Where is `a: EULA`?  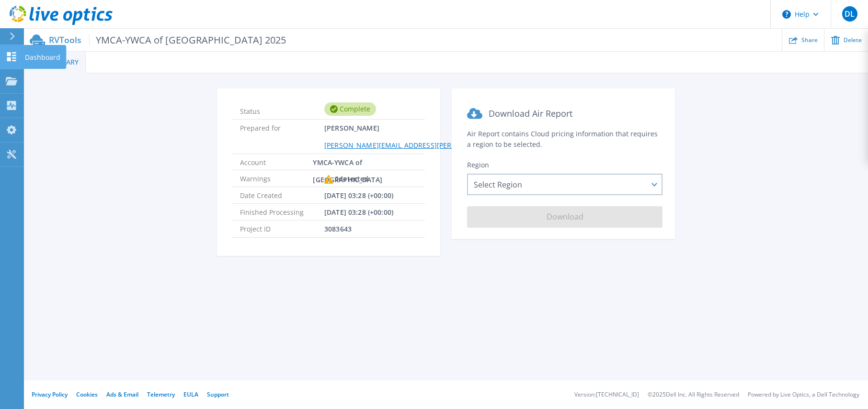
a: EULA is located at coordinates (190, 394).